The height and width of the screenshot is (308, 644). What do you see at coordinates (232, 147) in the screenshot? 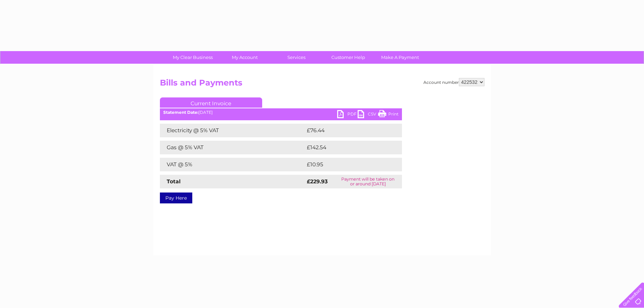
I see `td: Gas @ 5% VAT` at bounding box center [232, 147].